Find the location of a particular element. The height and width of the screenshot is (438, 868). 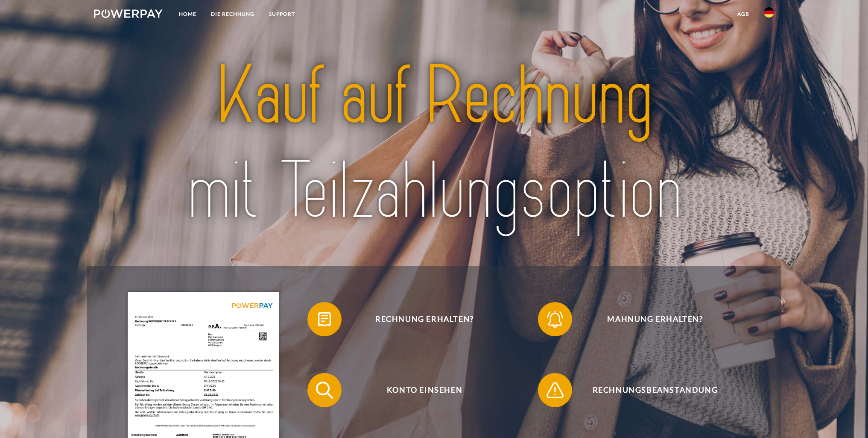

a: Konto einsehen is located at coordinates (418, 390).